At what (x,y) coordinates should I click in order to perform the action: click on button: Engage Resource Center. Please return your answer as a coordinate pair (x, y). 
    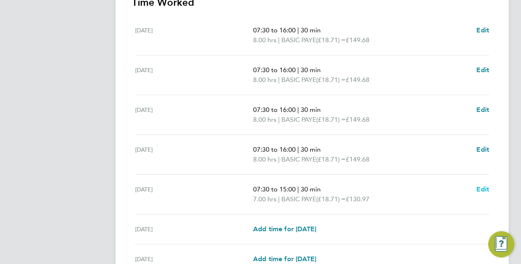
    Looking at the image, I should click on (501, 244).